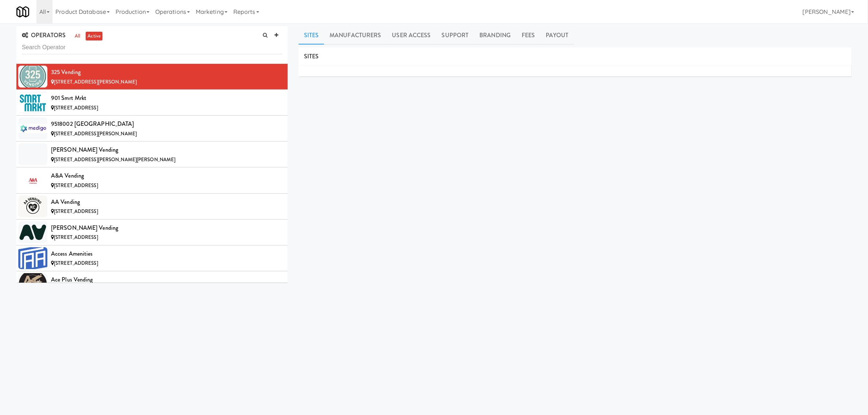  I want to click on a: Branding, so click(495, 36).